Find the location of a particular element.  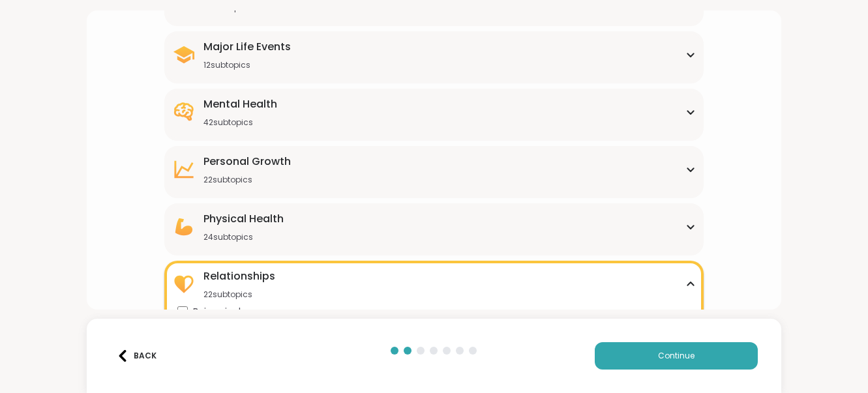

div: Back is located at coordinates (136, 356).